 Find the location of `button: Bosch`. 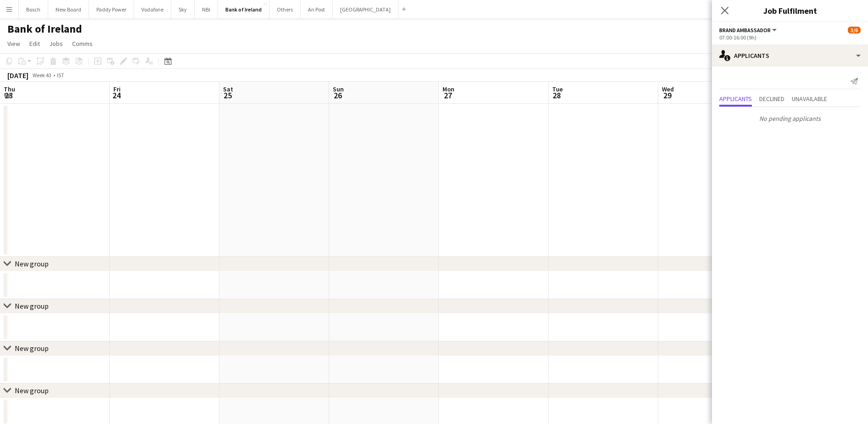

button: Bosch is located at coordinates (33, 9).